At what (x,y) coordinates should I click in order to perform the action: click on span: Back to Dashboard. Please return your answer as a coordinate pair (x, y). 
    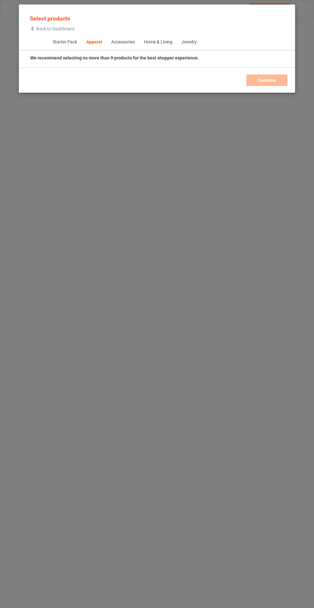
    Looking at the image, I should click on (55, 29).